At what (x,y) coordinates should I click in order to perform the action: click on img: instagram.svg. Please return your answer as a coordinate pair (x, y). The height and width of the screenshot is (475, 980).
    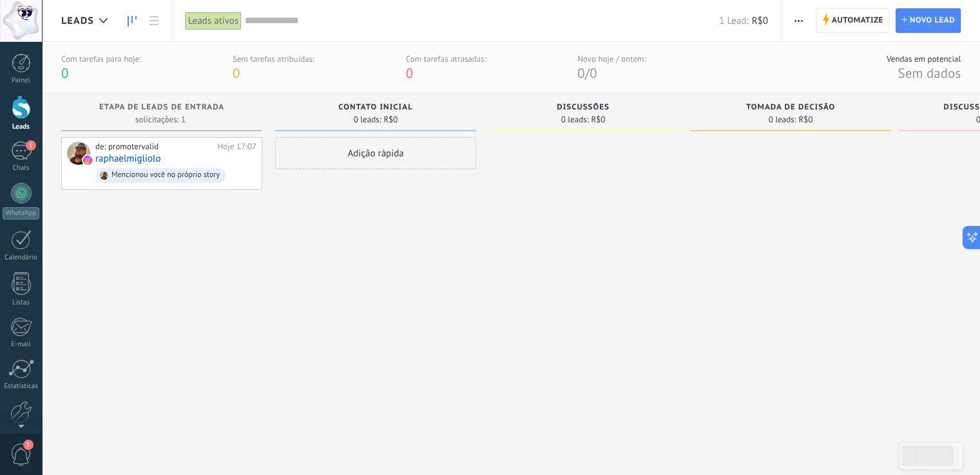
    Looking at the image, I should click on (88, 161).